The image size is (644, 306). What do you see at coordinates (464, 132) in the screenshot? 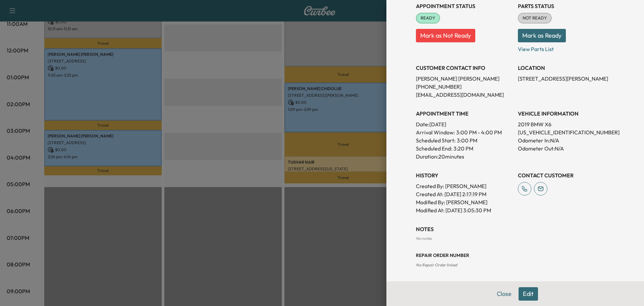
I see `p: Arrival Window:` at bounding box center [464, 132].